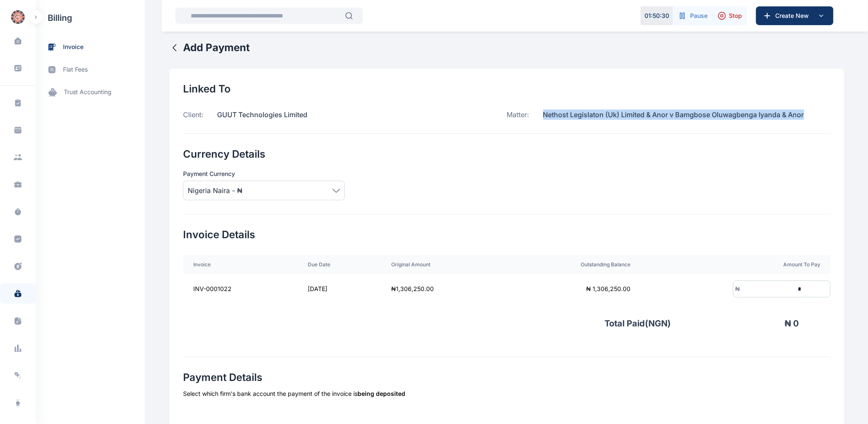 The image size is (868, 424). Describe the element at coordinates (506, 154) in the screenshot. I see `h2: Currency Details` at that location.